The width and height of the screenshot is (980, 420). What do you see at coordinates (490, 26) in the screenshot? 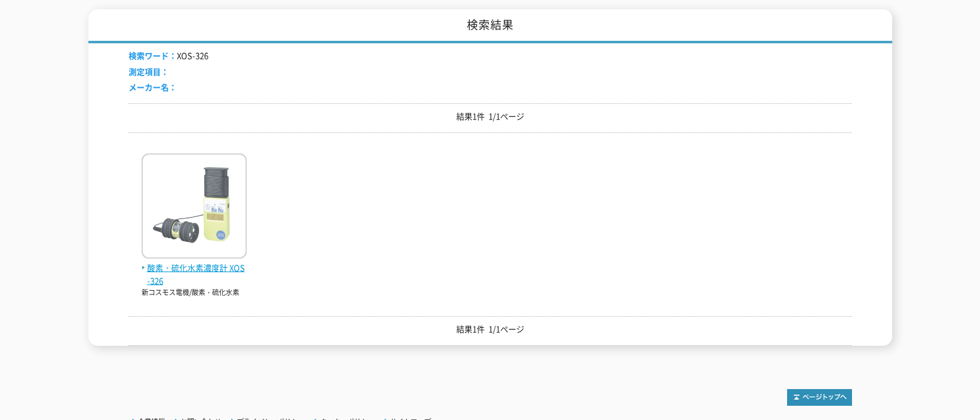
I see `h1: 検索結果` at bounding box center [490, 26].